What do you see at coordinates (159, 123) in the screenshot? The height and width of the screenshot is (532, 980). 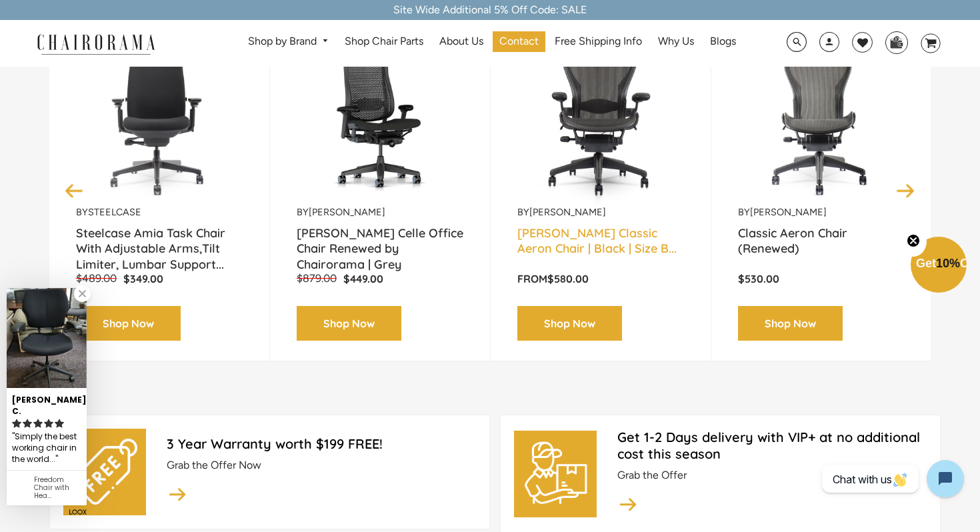 I see `img: Amia Chair by chairorama.com` at bounding box center [159, 123].